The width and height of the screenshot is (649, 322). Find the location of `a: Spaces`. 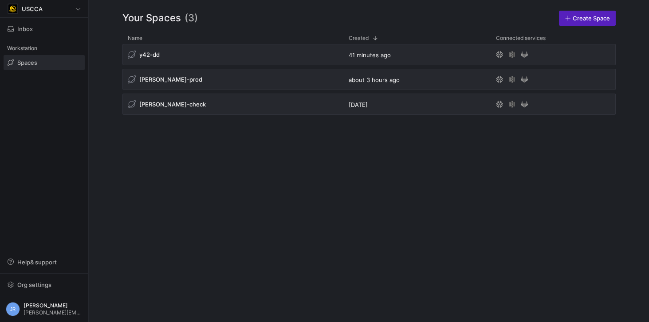

a: Spaces is located at coordinates (44, 63).